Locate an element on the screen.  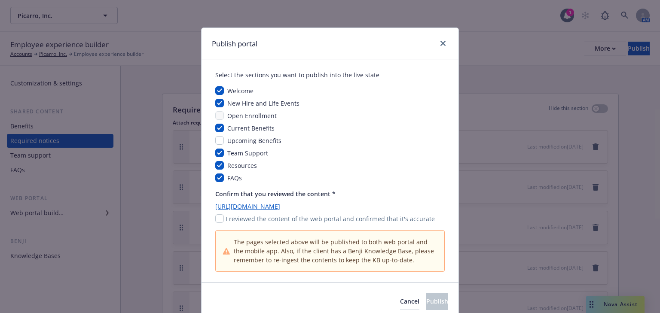
button: Cancel is located at coordinates (410, 302).